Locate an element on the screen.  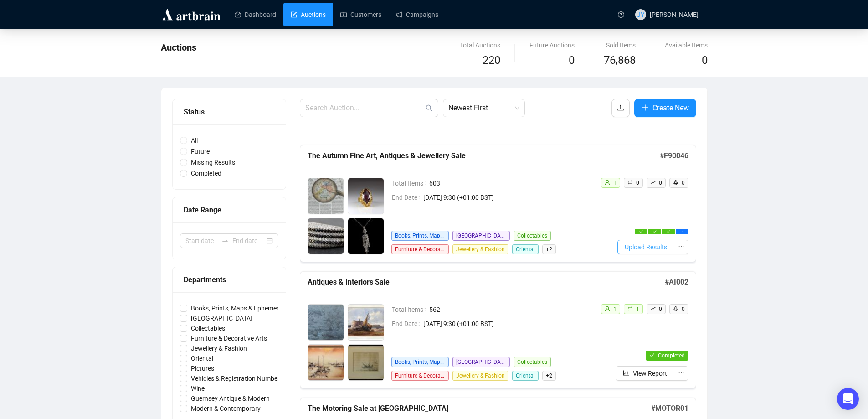
span: to is located at coordinates (226, 241).